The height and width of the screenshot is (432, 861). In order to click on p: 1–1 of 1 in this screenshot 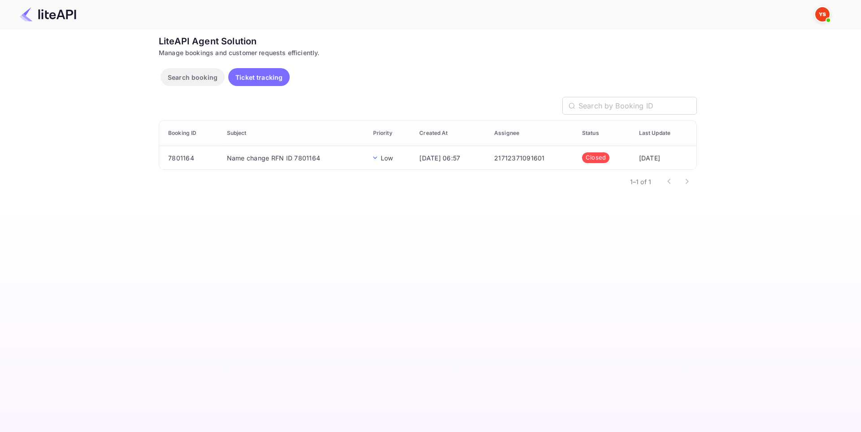, I will do `click(640, 182)`.